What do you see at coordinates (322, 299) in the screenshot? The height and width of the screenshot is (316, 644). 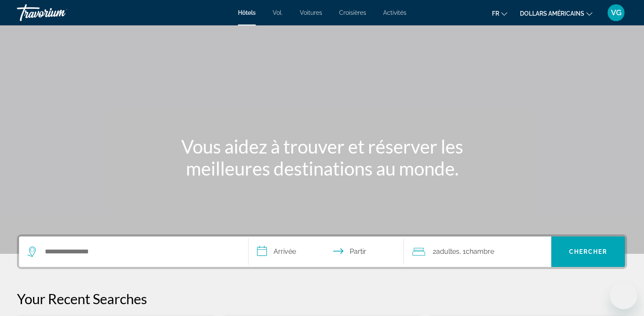 I see `p: Your Recent Searches` at bounding box center [322, 299].